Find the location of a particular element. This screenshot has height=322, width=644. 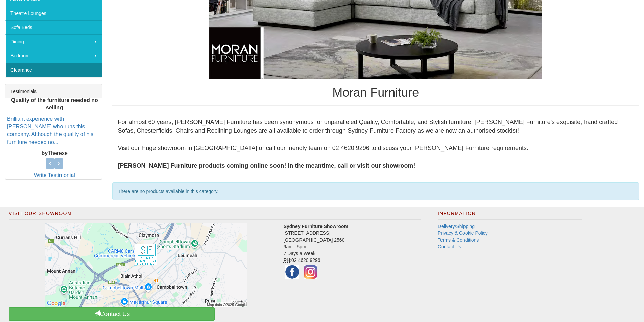

a: Delivery/Shipping is located at coordinates (456, 226).